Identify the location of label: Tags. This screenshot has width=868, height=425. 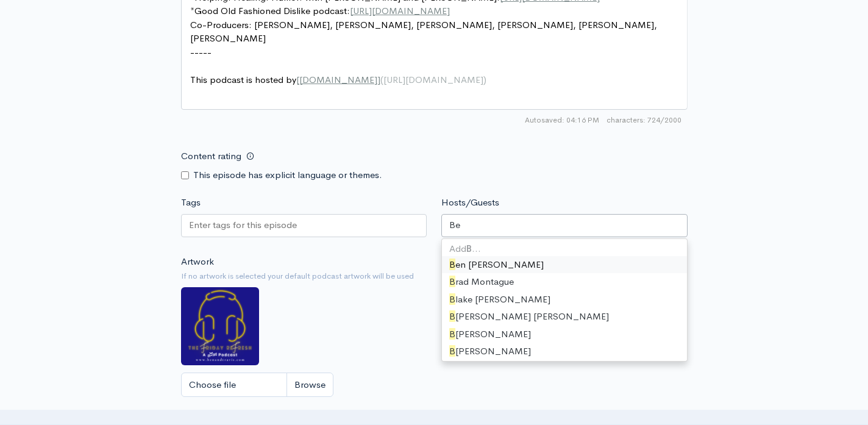
(191, 202).